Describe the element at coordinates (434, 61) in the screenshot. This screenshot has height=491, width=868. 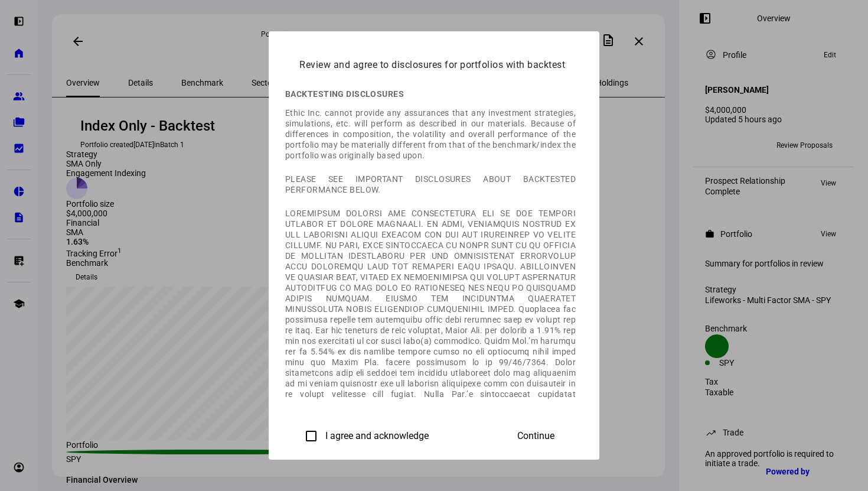
I see `h2: Review and agree to disclosures for portfolios with backtest` at that location.